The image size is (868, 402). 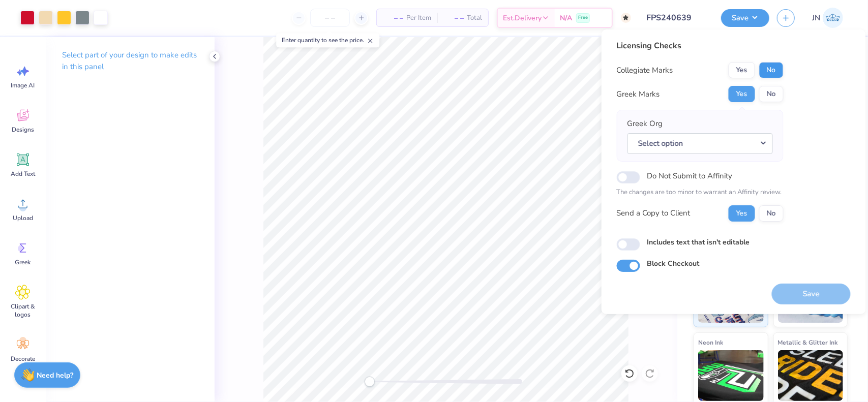 What do you see at coordinates (745, 18) in the screenshot?
I see `button: Save` at bounding box center [745, 18].